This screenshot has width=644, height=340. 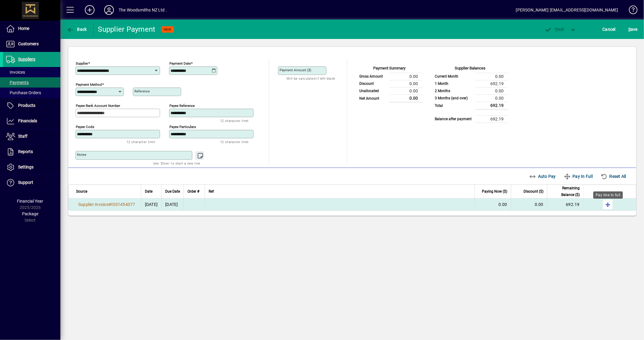 What do you see at coordinates (180, 64) in the screenshot?
I see `mat-label: Payment Date` at bounding box center [180, 64].